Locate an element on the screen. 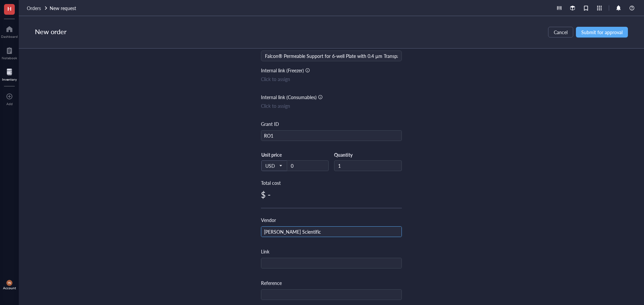  div: Account is located at coordinates (9, 288).